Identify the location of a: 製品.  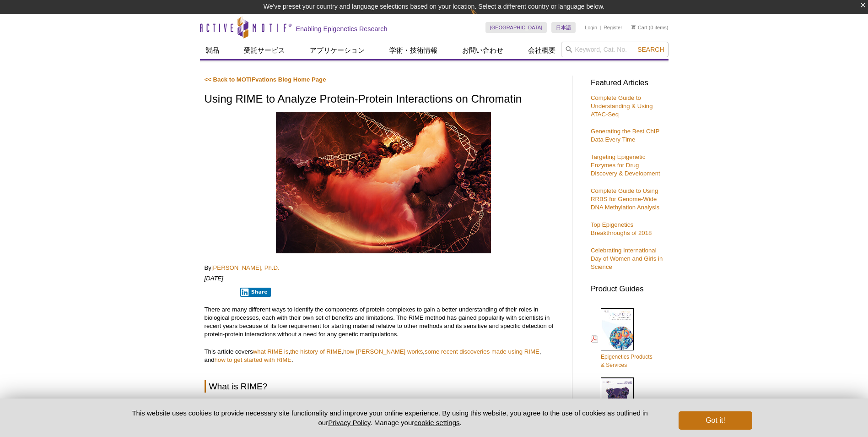
(212, 50).